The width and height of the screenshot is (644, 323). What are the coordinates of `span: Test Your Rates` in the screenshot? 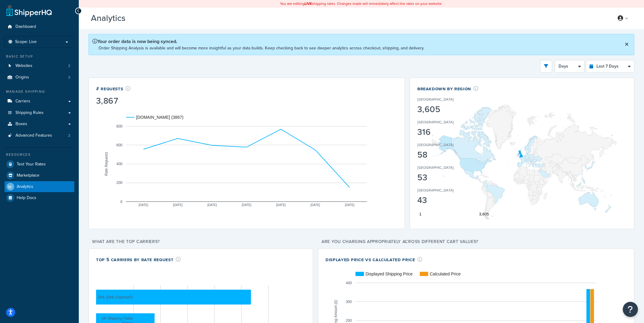 It's located at (31, 164).